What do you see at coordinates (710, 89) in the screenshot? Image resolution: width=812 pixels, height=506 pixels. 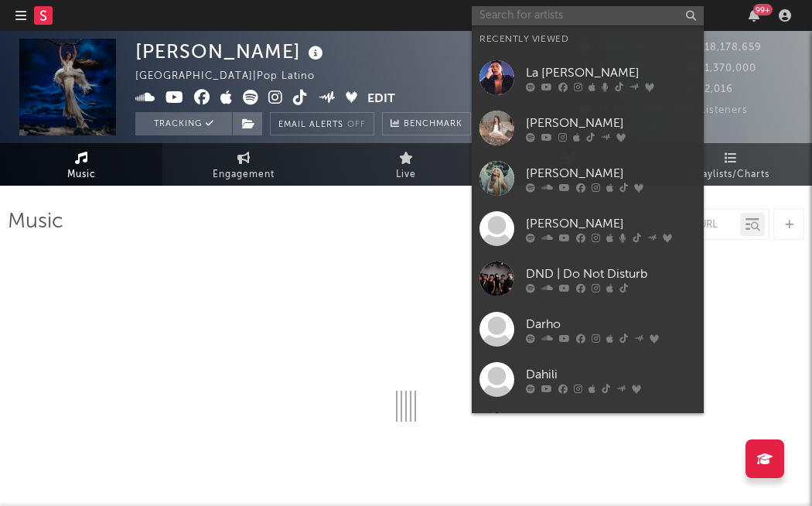 I see `span: 2,016` at bounding box center [710, 89].